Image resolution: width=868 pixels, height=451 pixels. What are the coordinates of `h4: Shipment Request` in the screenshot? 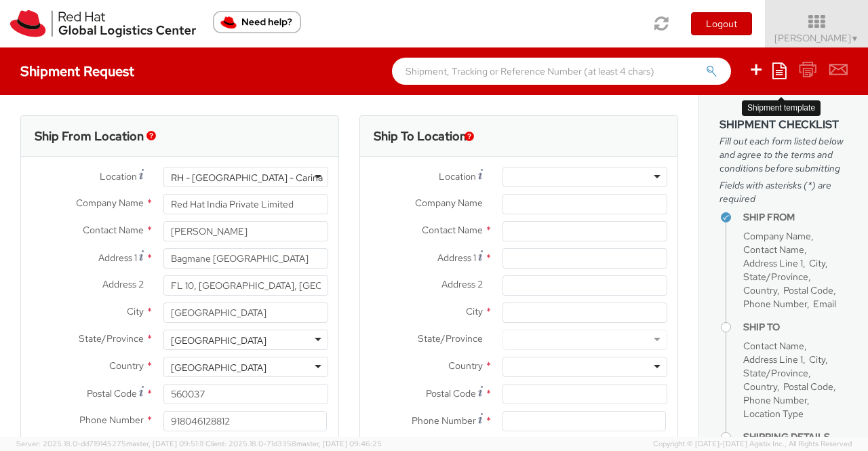 It's located at (78, 71).